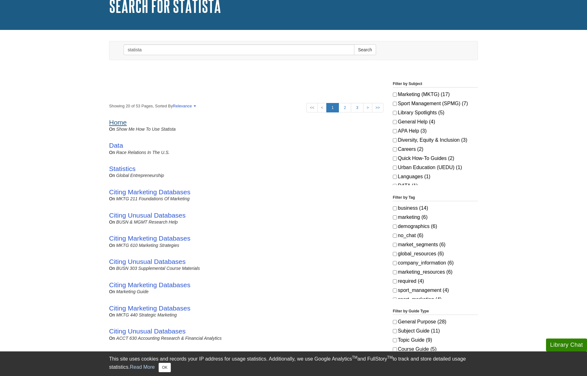 Image resolution: width=587 pixels, height=376 pixels. Describe the element at coordinates (395, 340) in the screenshot. I see `input: Topic Guide (9)` at that location.